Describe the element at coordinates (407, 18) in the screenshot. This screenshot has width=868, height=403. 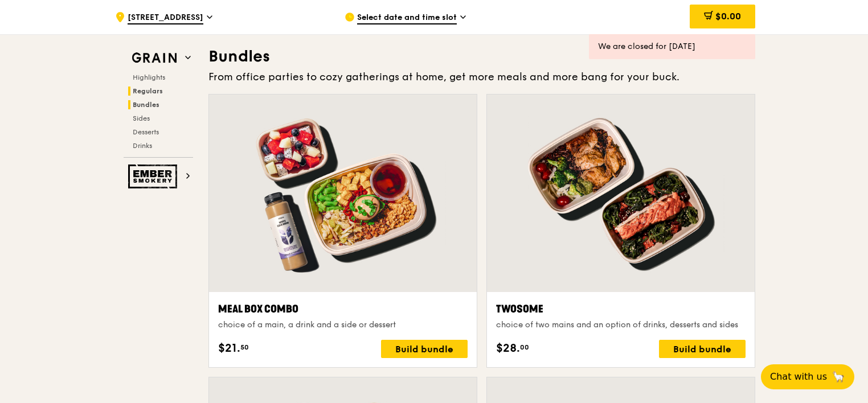
I see `span: Select date and time slot` at that location.